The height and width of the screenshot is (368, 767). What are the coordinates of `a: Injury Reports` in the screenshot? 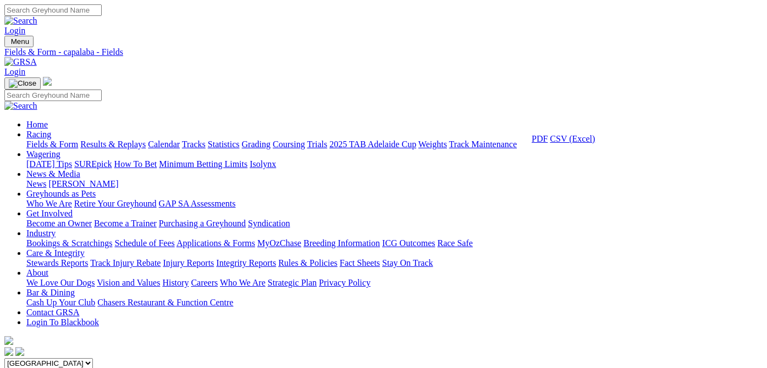 It's located at (188, 263).